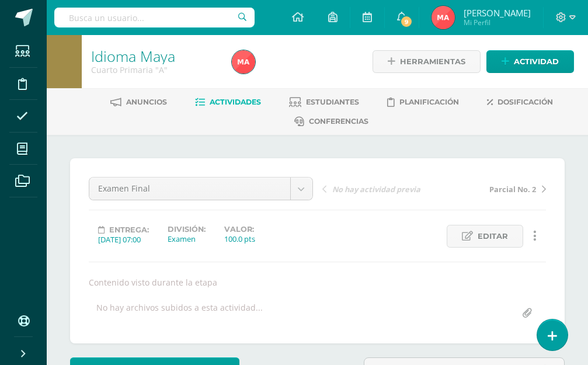 This screenshot has height=365, width=588. Describe the element at coordinates (228, 102) in the screenshot. I see `a: Actividades` at that location.